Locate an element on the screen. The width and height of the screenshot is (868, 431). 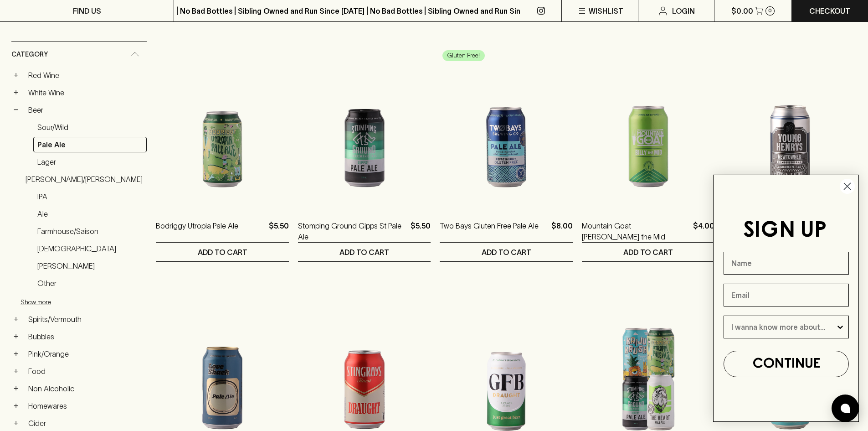
p: Checkout is located at coordinates (829, 11).